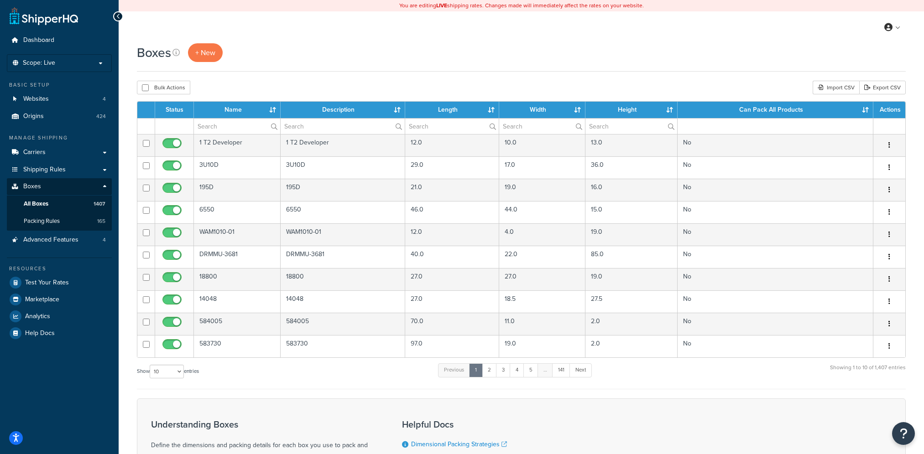 Image resolution: width=924 pixels, height=454 pixels. What do you see at coordinates (452, 110) in the screenshot?
I see `th: Length : activate to sort column ascending` at bounding box center [452, 110].